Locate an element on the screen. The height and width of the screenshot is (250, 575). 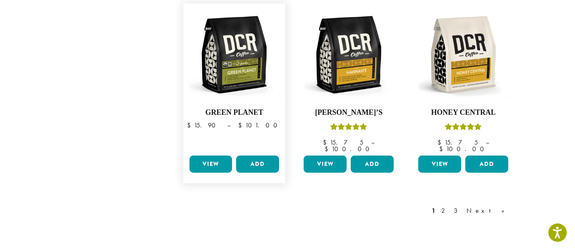
img: DCR-12oz-FTO-Green-Planet-Stock-scaled.png is located at coordinates (234, 55).